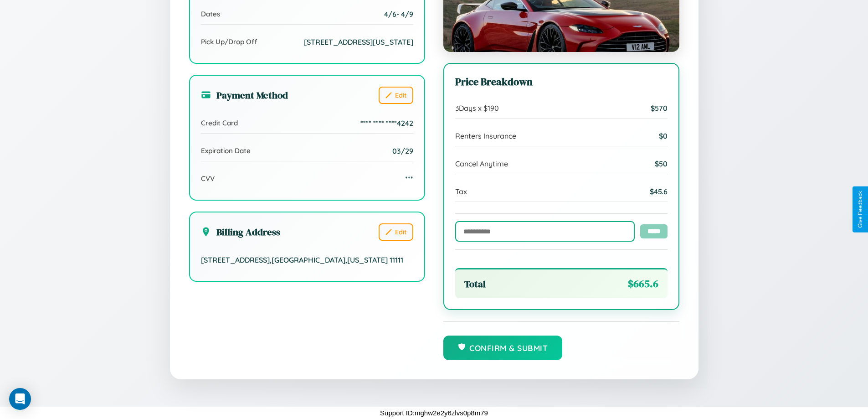 Image resolution: width=868 pixels, height=419 pixels. I want to click on span: 3 Days x $ 190, so click(477, 108).